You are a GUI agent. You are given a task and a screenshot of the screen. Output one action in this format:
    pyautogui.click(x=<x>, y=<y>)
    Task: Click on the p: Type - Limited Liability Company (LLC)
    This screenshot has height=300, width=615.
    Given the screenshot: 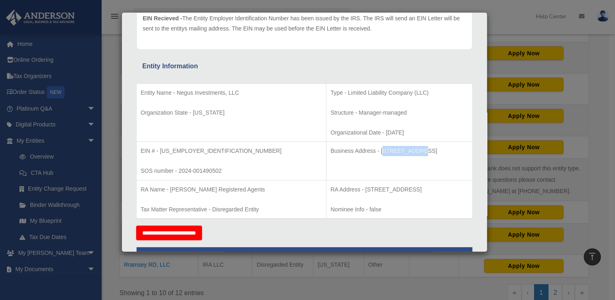 What is the action you would take?
    pyautogui.click(x=399, y=93)
    